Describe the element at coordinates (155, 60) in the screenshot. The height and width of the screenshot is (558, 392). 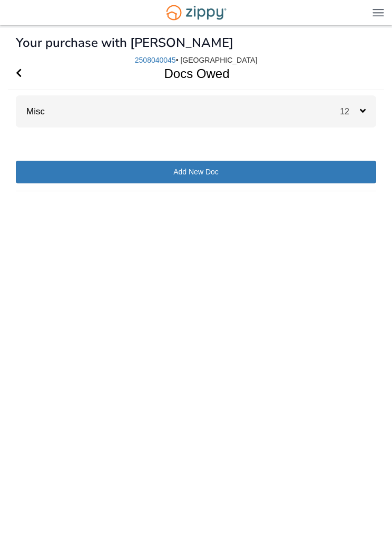
I see `a: 2508040045` at that location.